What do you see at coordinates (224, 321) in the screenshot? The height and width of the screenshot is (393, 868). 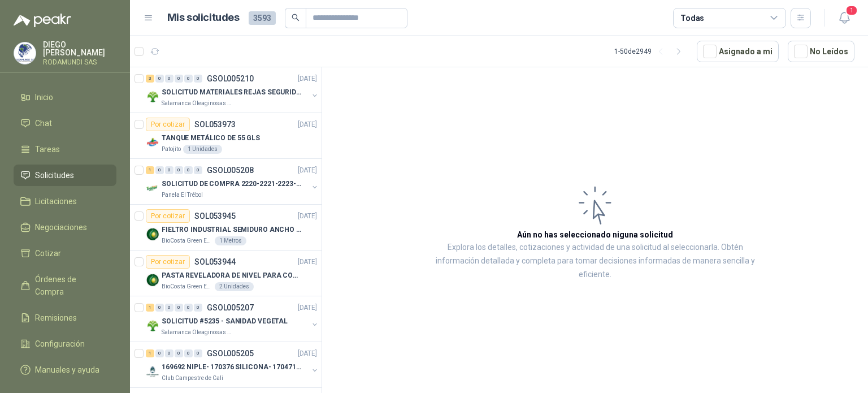 I see `p: SOLICITUD #5235 - SANIDAD VEGETAL` at bounding box center [224, 321].